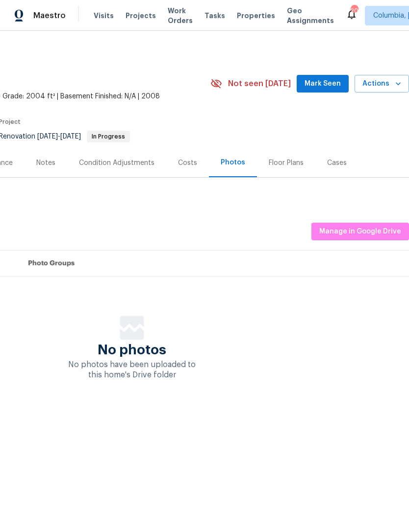 This screenshot has height=532, width=409. Describe the element at coordinates (132, 369) in the screenshot. I see `span: No photos have been uploaded to this home's Drive folder` at that location.